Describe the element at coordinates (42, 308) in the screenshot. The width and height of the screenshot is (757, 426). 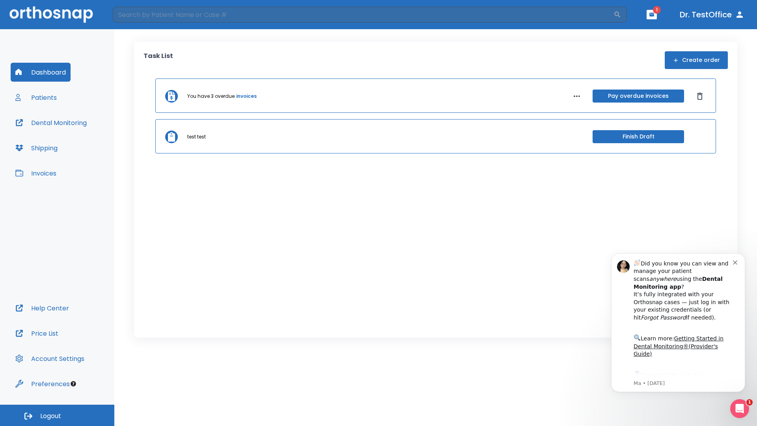
I see `button: Help Center` at that location.